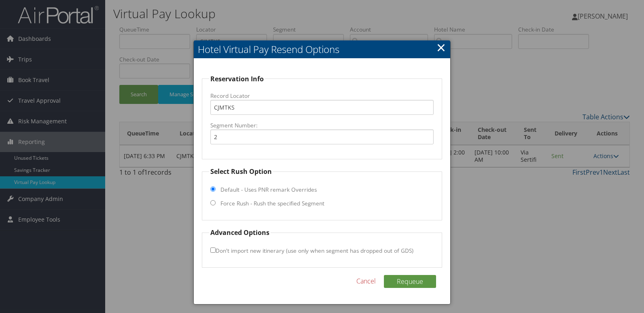  Describe the element at coordinates (312, 250) in the screenshot. I see `label: Don't import new itinerary (use only when segment has dropped out of GDS)` at that location.